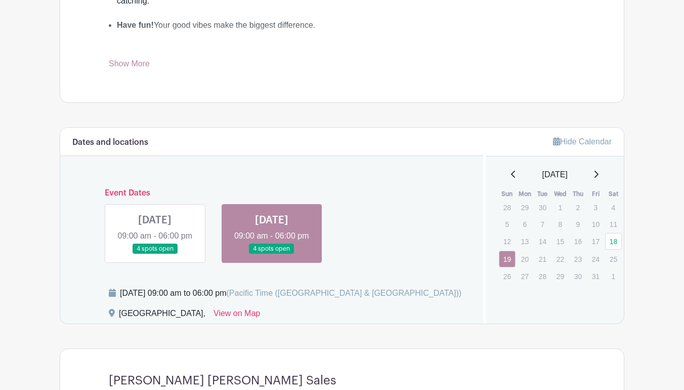 The height and width of the screenshot is (390, 684). Describe the element at coordinates (507, 194) in the screenshot. I see `th: Sun` at that location.